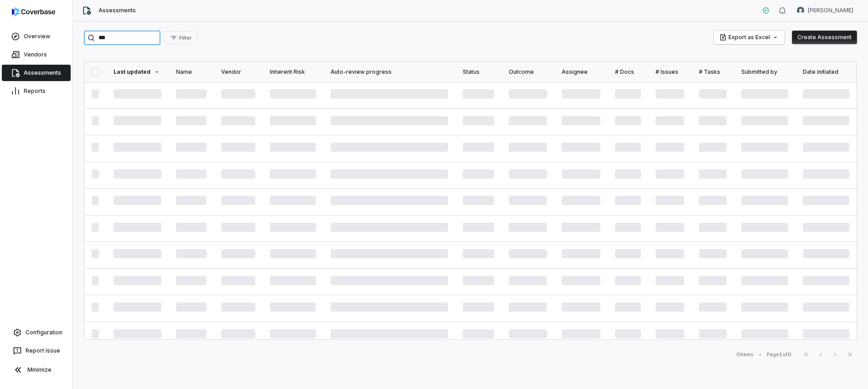  I want to click on div: Inherent Risk, so click(292, 72).